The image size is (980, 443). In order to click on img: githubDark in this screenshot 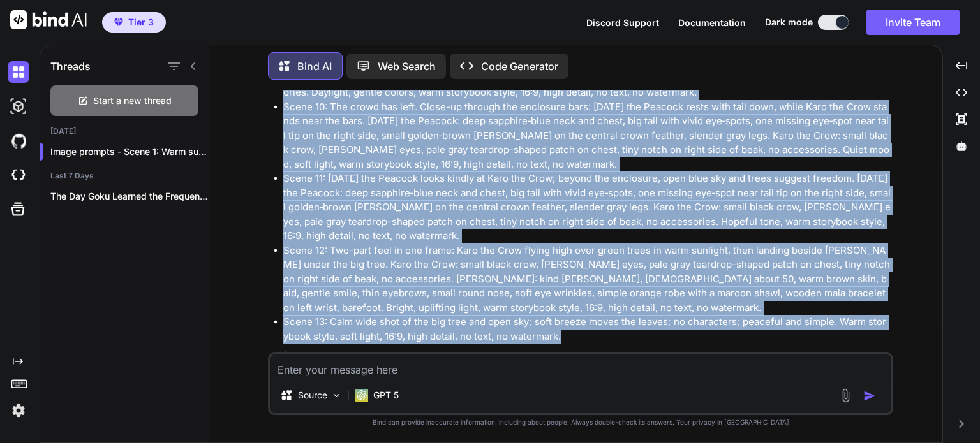, I will do `click(18, 141)`.